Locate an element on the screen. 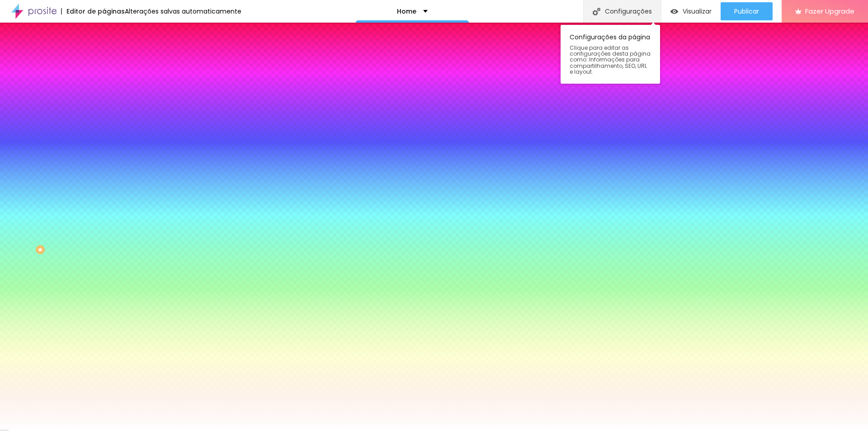 The width and height of the screenshot is (868, 431). p: Home is located at coordinates (406, 11).